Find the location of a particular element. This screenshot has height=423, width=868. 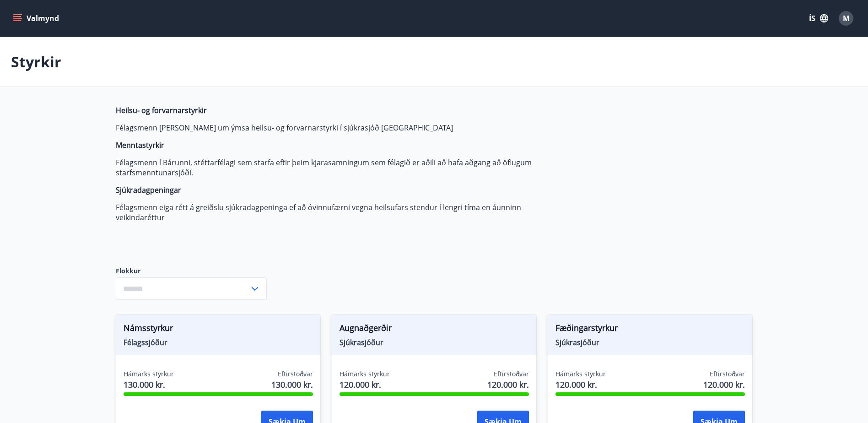

p: Styrkir is located at coordinates (36, 62).